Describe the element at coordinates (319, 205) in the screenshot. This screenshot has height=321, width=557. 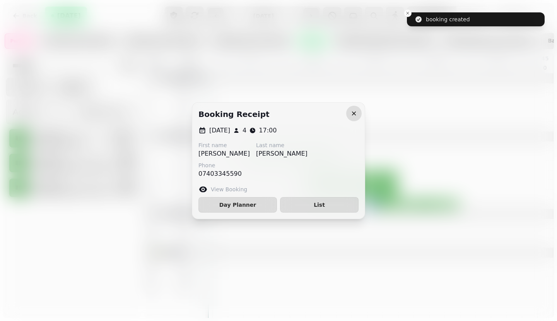
I see `button: List` at that location.